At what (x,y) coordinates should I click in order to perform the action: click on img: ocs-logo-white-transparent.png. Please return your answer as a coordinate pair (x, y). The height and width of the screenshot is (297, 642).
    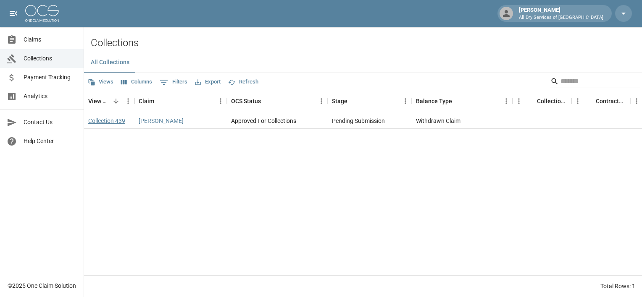
    Looking at the image, I should click on (42, 13).